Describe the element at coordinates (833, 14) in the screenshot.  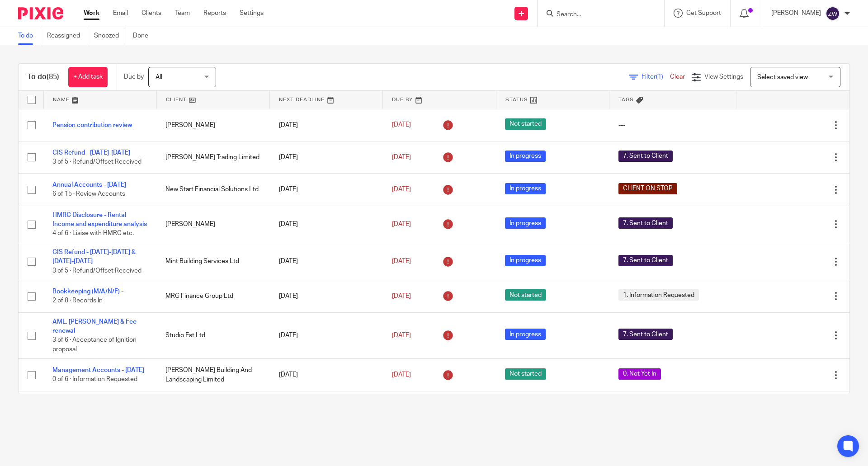
I see `img: svg%3E` at that location.